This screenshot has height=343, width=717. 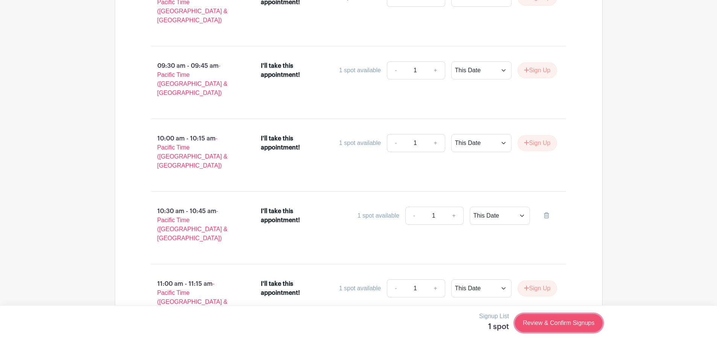 I want to click on p: 11:00 am - 11:15 am, so click(x=194, y=297).